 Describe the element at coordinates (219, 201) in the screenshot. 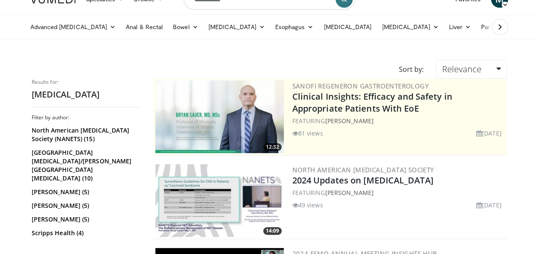

I see `img: 93e2a980-c307-4408-a53a-6f1fbca0d3d2.300x170_q85_crop-smart_upscale.jpg` at that location.